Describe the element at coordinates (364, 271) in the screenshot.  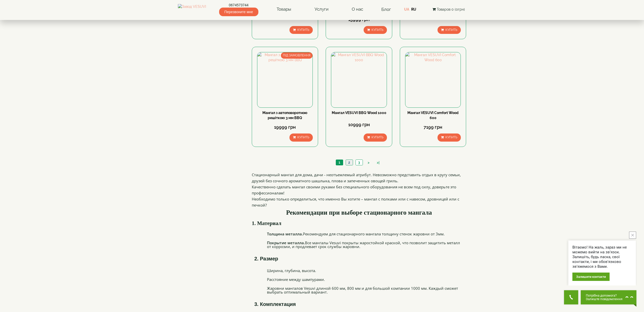
I see `li: Ширина, глубина, высота.` at that location.